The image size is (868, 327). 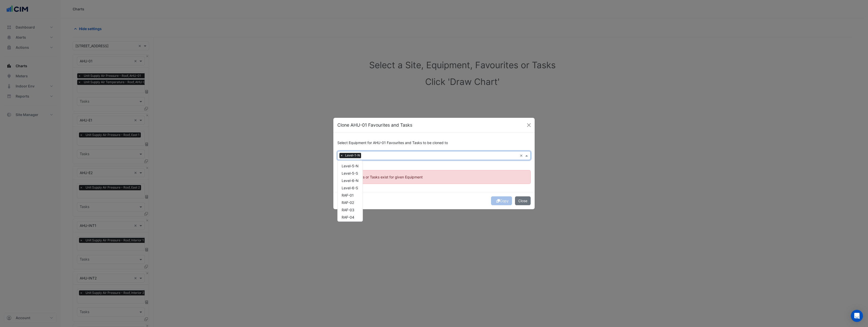 What do you see at coordinates (350, 173) in the screenshot?
I see `span: Level-5-S` at bounding box center [350, 173].